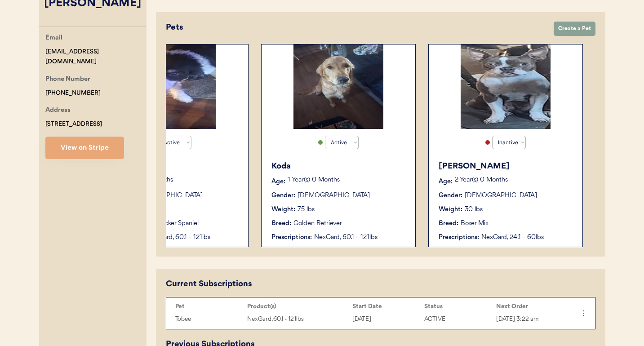 Image resolution: width=644 pixels, height=346 pixels. I want to click on div: Golden Retriever, so click(318, 223).